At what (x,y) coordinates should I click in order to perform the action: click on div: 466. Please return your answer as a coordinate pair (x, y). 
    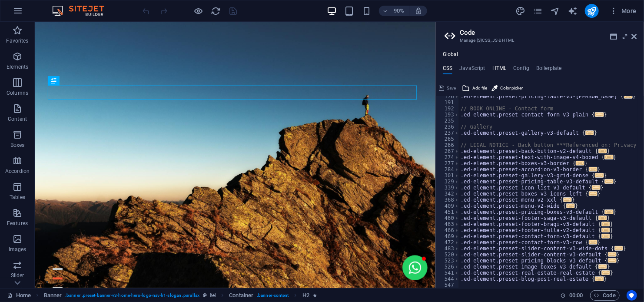
    Looking at the image, I should click on (448, 231).